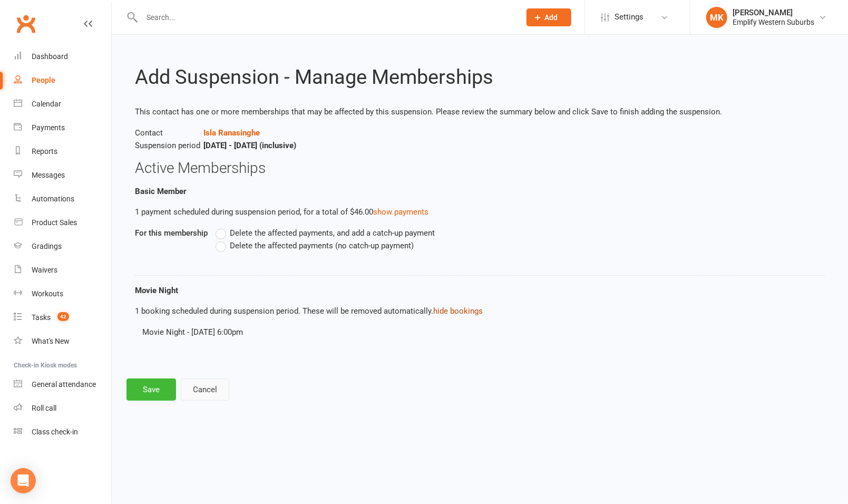 Image resolution: width=848 pixels, height=504 pixels. What do you see at coordinates (47, 294) in the screenshot?
I see `div: Workouts` at bounding box center [47, 294].